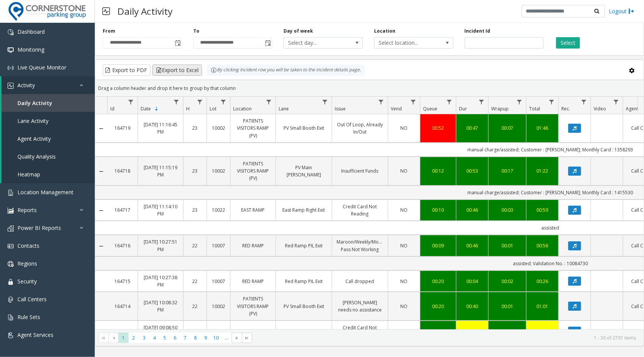 The height and width of the screenshot is (357, 644). I want to click on a: 00:02, so click(507, 281).